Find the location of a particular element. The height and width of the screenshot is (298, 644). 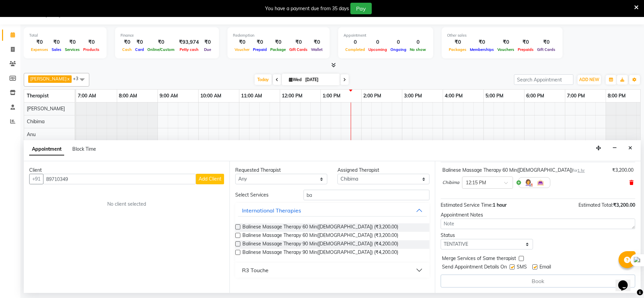

span: Wed is located at coordinates (295, 79).